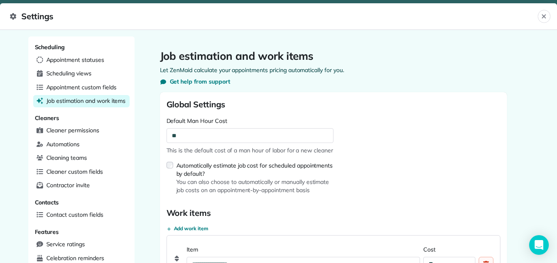 This screenshot has height=263, width=557. Describe the element at coordinates (333, 213) in the screenshot. I see `h2: Work items` at that location.